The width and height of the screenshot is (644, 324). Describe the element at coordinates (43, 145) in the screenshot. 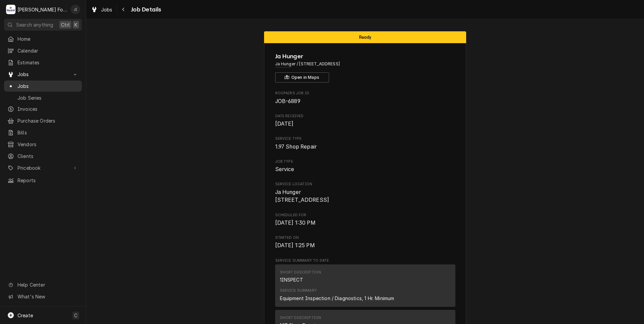

I see `a: Vendors` at that location.